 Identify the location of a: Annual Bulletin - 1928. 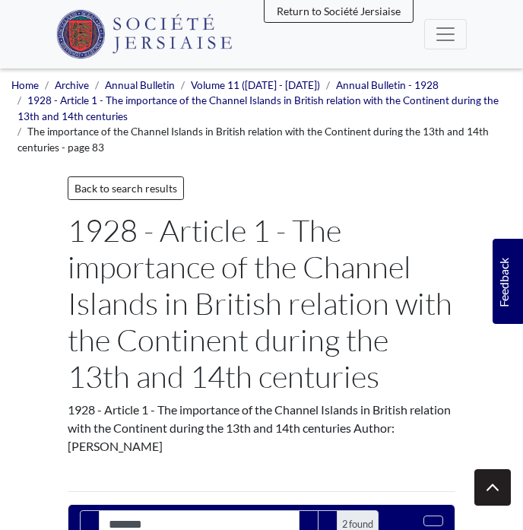
(387, 85).